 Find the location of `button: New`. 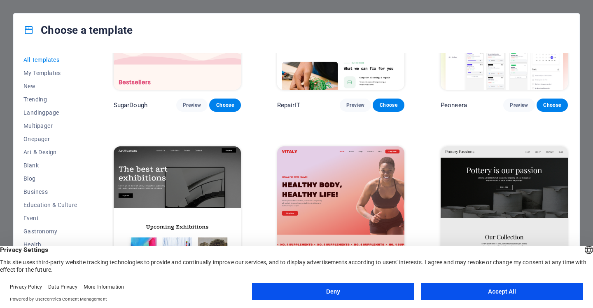

button: New is located at coordinates (50, 86).